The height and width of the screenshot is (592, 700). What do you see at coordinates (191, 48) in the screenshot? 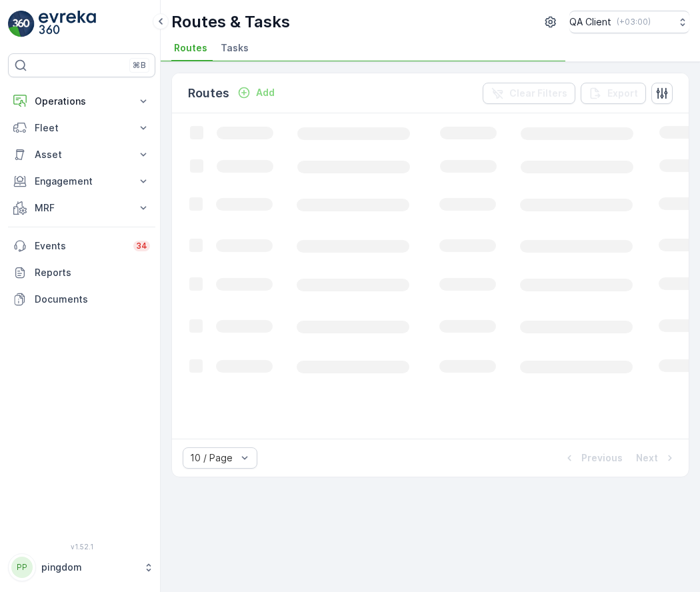
I see `span: Routes` at bounding box center [191, 48].